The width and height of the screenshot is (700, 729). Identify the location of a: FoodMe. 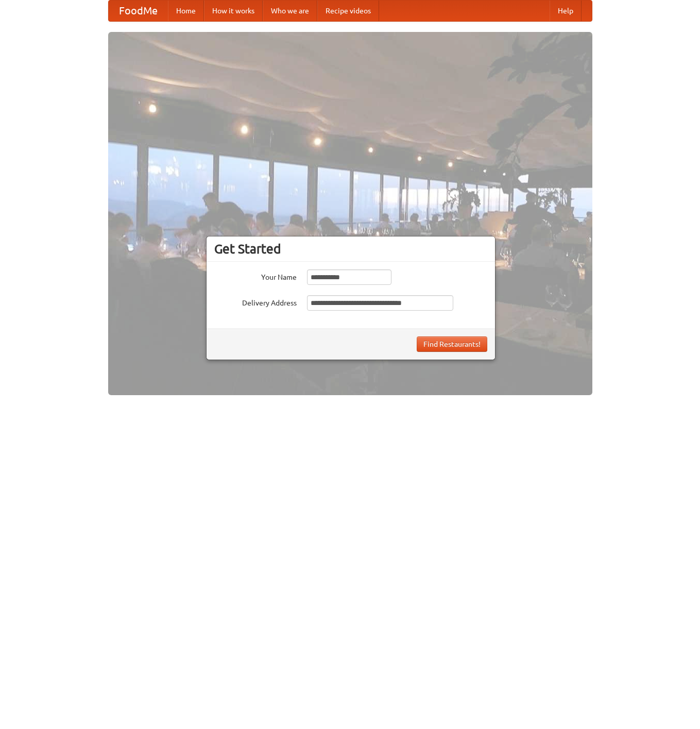
(138, 11).